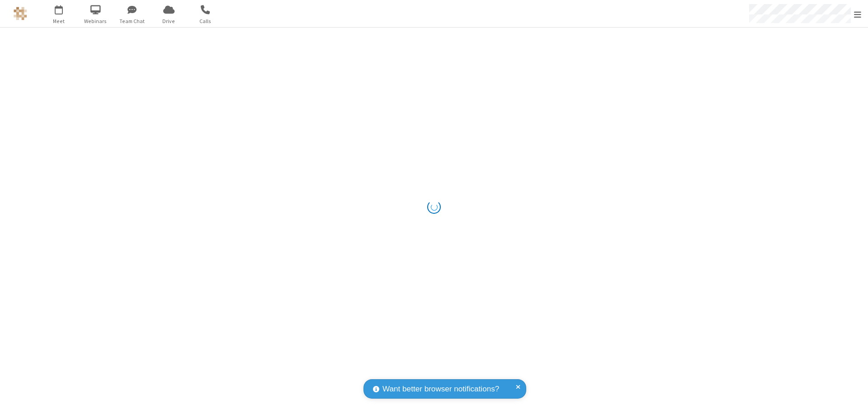 This screenshot has width=868, height=414. What do you see at coordinates (168, 21) in the screenshot?
I see `span: Drive` at bounding box center [168, 21].